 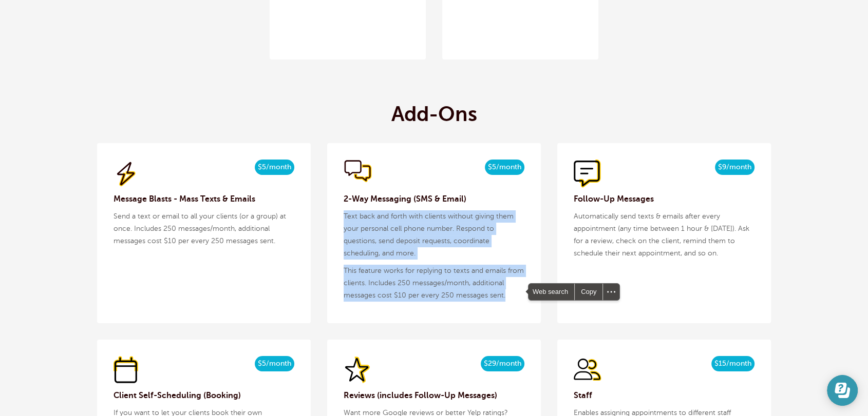 I want to click on span: Web search, so click(x=551, y=292).